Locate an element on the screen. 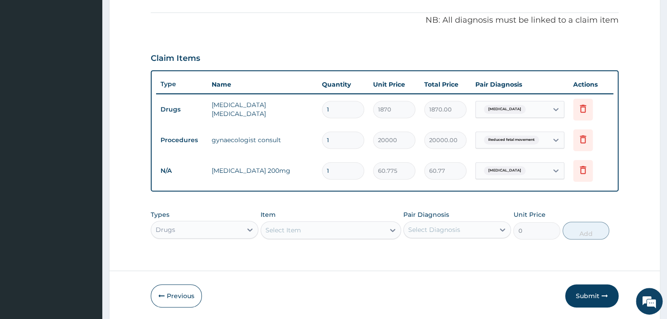  th: Quantity is located at coordinates (343, 85).